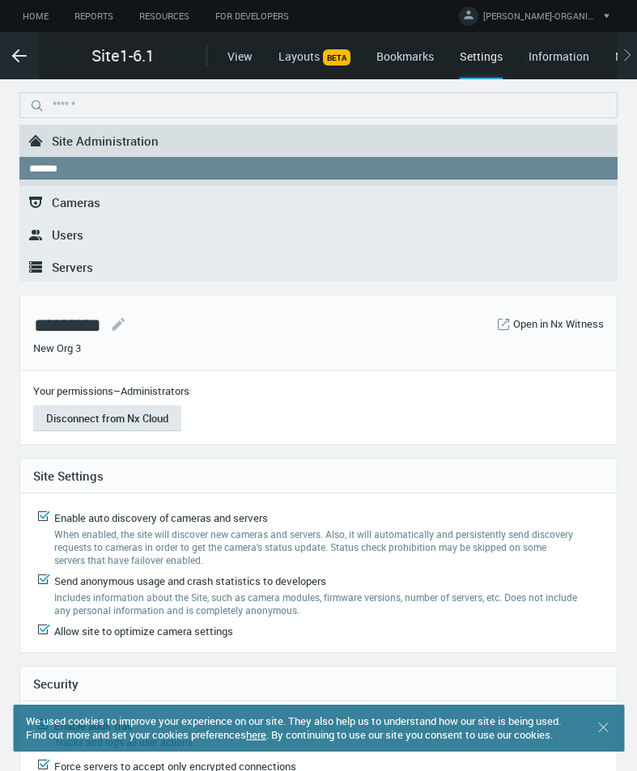  Describe the element at coordinates (161, 518) in the screenshot. I see `span: Enable auto discovery of cameras and servers` at that location.